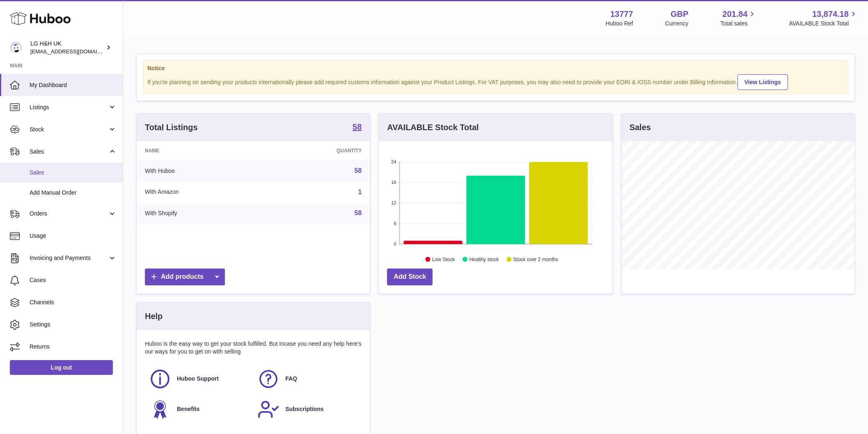  Describe the element at coordinates (307, 379) in the screenshot. I see `a: FAQ` at that location.